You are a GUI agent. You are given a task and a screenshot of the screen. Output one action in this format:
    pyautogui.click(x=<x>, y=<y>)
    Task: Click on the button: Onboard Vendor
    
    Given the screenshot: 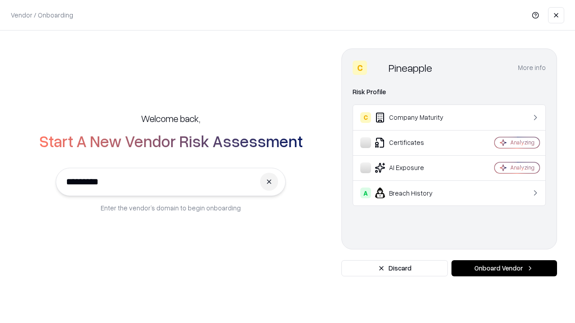 What is the action you would take?
    pyautogui.click(x=504, y=269)
    